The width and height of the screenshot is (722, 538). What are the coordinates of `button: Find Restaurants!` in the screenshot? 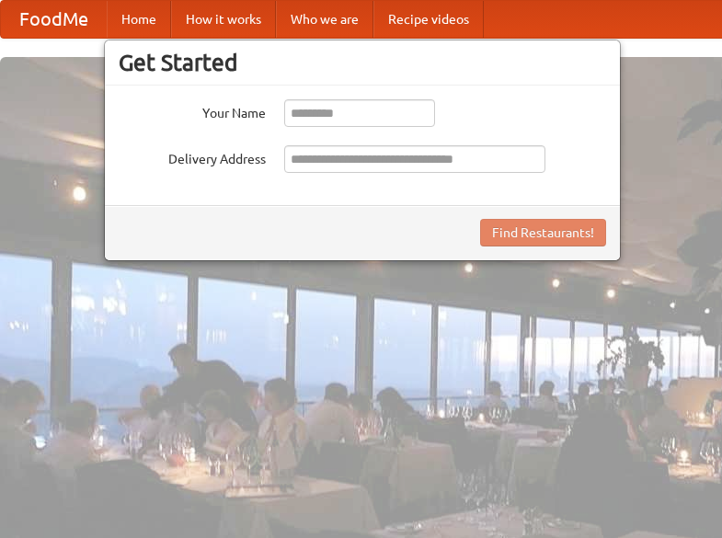 It's located at (542, 233).